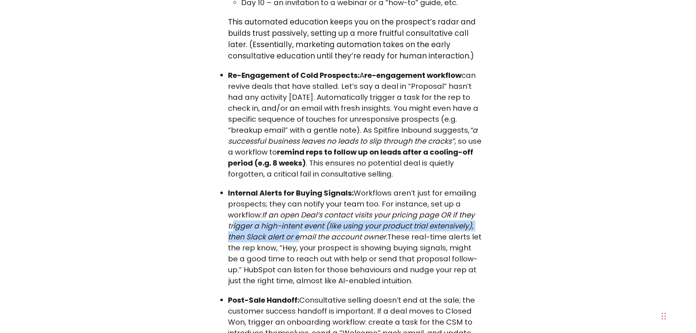 This screenshot has height=333, width=696. I want to click on em: “a successful business leaves no leads to slip through the cracks”, so click(352, 136).